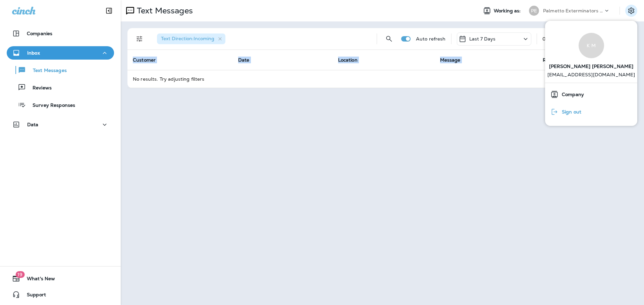  What do you see at coordinates (508, 10) in the screenshot?
I see `span: Working as:` at bounding box center [508, 10].